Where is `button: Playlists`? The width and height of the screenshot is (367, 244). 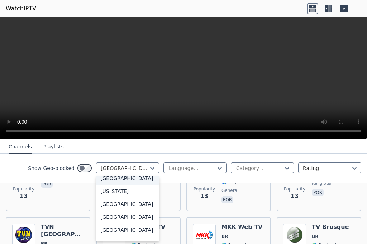
button: Playlists is located at coordinates (53, 147).